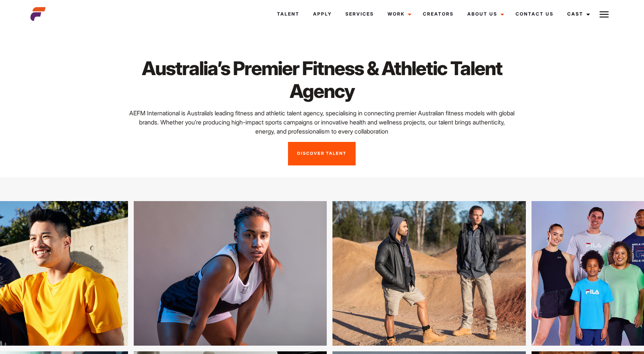 This screenshot has width=644, height=354. Describe the element at coordinates (198, 273) in the screenshot. I see `img: rgewg` at that location.